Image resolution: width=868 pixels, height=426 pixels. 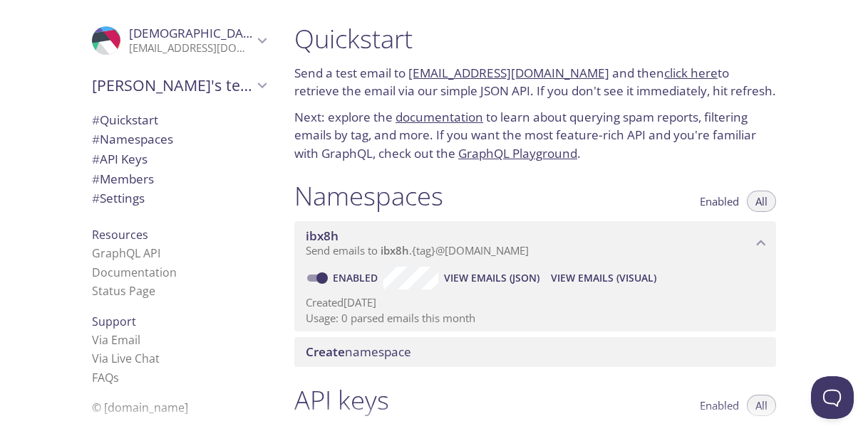 What do you see at coordinates (535, 135) in the screenshot?
I see `p: Next: explore the to learn about querying spam reports, filtering emails by tag, and more. If you...` at bounding box center [535, 135].